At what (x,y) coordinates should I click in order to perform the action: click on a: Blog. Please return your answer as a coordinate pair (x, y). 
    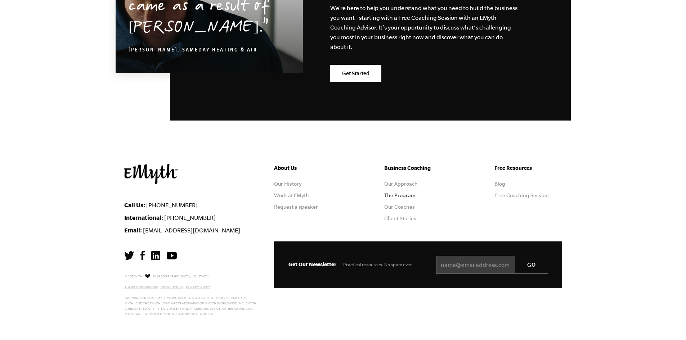
    Looking at the image, I should click on (500, 184).